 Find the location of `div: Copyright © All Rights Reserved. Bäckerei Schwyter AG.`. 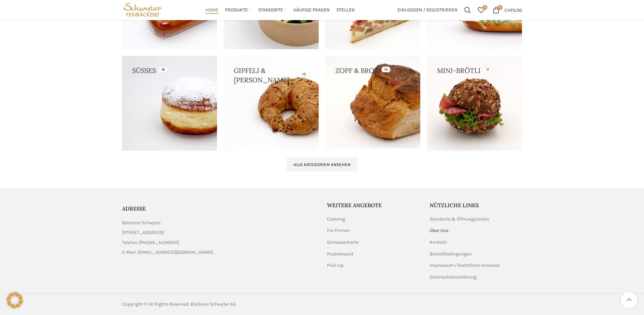

div: Copyright © All Rights Reserved. Bäckerei Schwyter AG. is located at coordinates (220, 304).